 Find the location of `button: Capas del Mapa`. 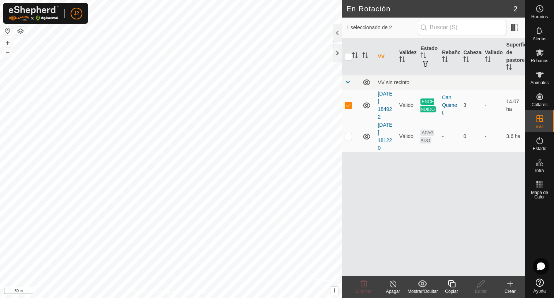

button: Capas del Mapa is located at coordinates (20, 31).